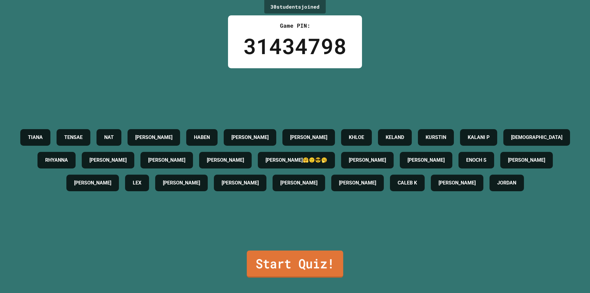 The width and height of the screenshot is (590, 293). Describe the element at coordinates (436, 137) in the screenshot. I see `h4: KURSTIN` at that location.